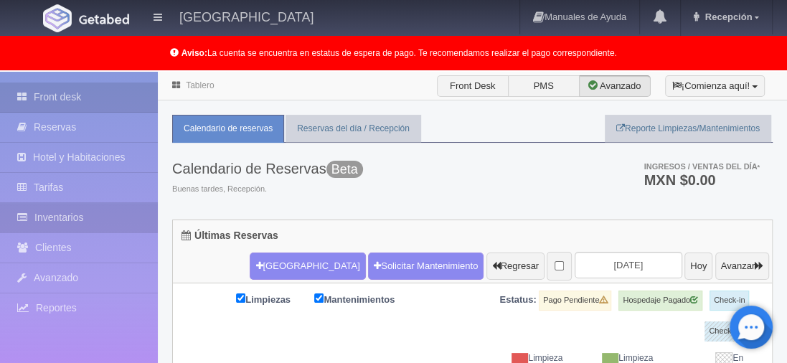 The image size is (787, 363). What do you see at coordinates (268, 189) in the screenshot?
I see `span: Buenas tardes, Recepción.` at bounding box center [268, 189].